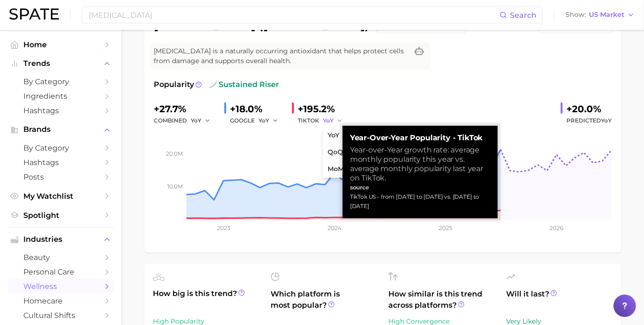 The height and width of the screenshot is (325, 644). I want to click on ul: YoY, so click(374, 153).